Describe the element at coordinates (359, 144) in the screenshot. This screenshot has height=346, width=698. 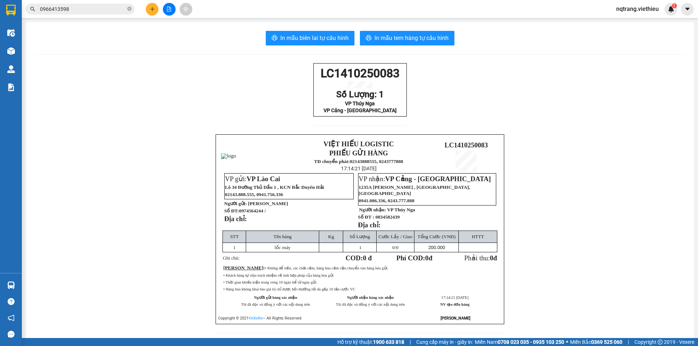
I see `strong: VIỆT HIẾU LOGISTIC` at that location.